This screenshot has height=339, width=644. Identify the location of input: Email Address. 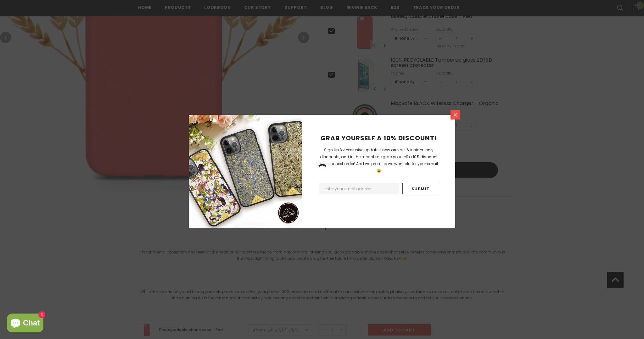
(359, 189).